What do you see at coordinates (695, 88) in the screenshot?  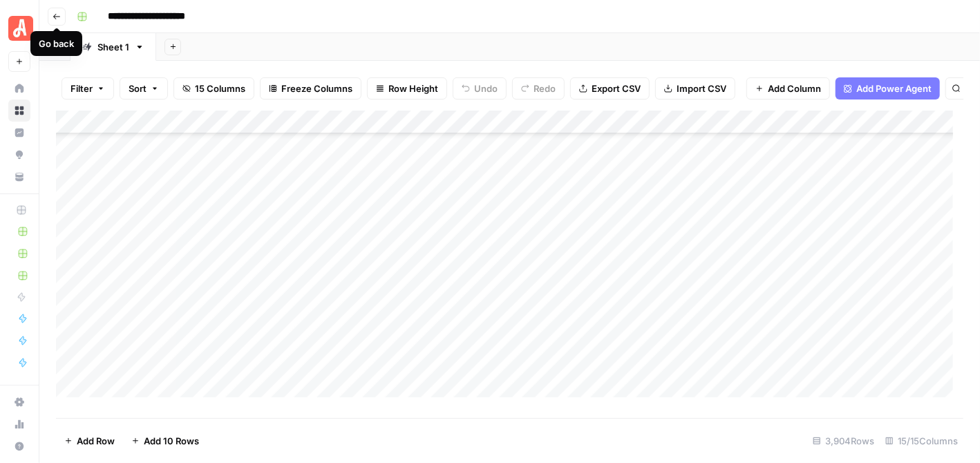 I see `button: Import CSV` at bounding box center [695, 88].